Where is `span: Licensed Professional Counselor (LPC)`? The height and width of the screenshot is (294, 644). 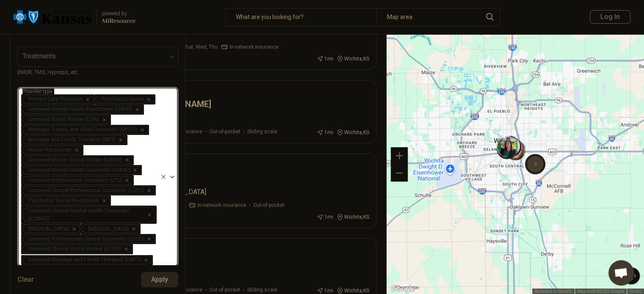 span: Licensed Professional Counselor (LPC) is located at coordinates (73, 180).